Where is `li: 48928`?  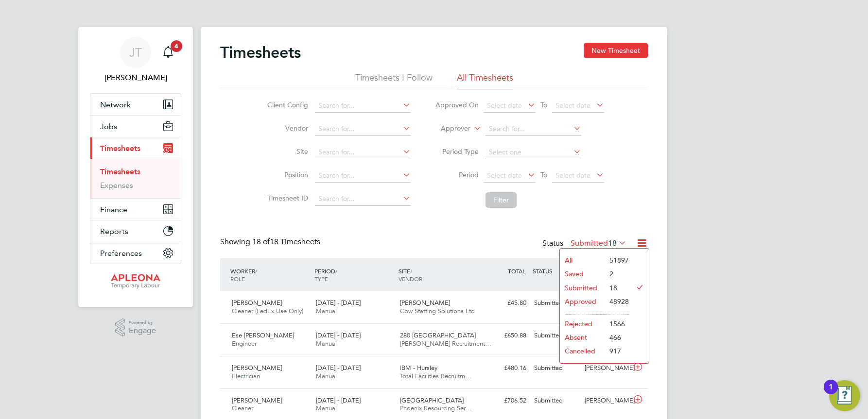
li: 48928 is located at coordinates (616, 302).